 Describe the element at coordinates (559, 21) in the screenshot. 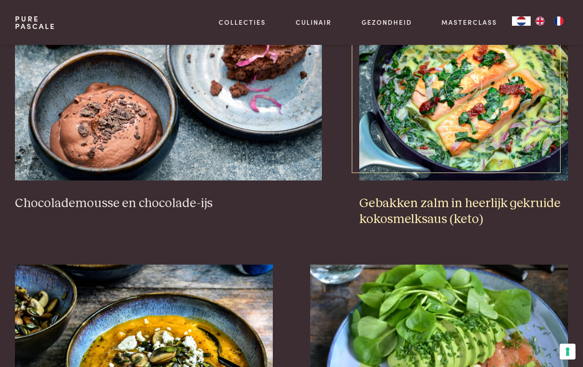

I see `a: FR` at that location.